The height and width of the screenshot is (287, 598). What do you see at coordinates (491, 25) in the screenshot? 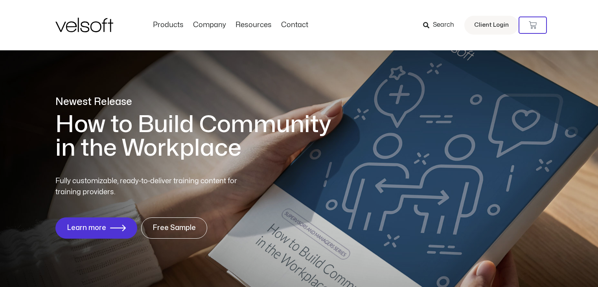
I see `span: Client Login` at bounding box center [491, 25].